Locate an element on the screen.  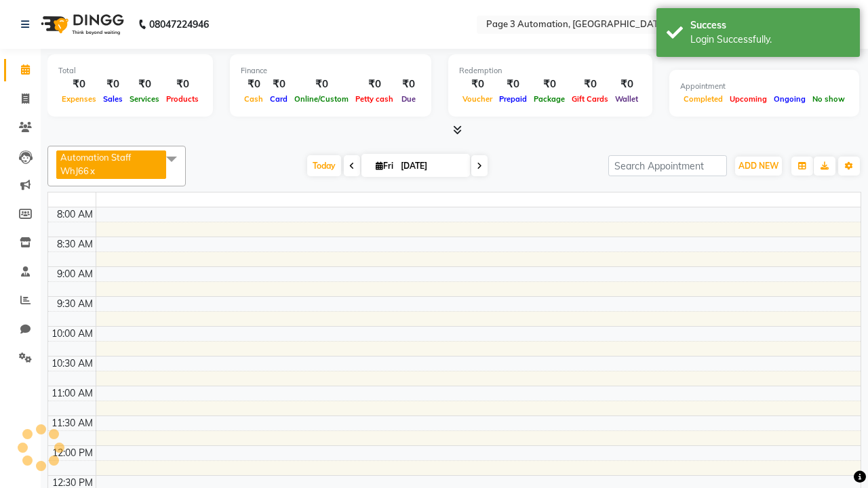
button: ADD NEW is located at coordinates (759, 166).